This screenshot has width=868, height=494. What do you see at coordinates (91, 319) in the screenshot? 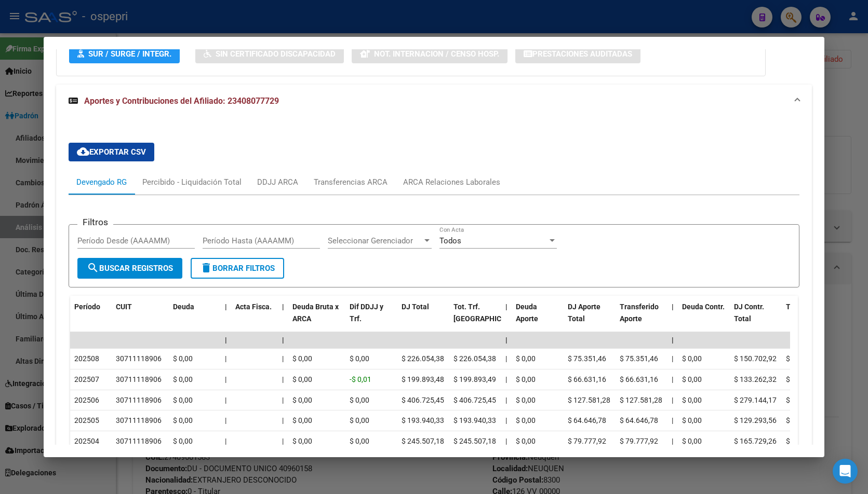
I see `datatable-header-cell: Período` at bounding box center [91, 319].